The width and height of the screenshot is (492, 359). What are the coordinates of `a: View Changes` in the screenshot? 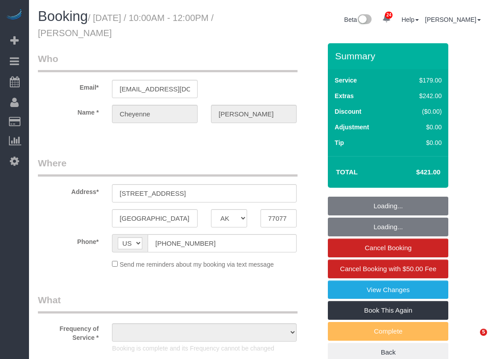 It's located at (388, 290).